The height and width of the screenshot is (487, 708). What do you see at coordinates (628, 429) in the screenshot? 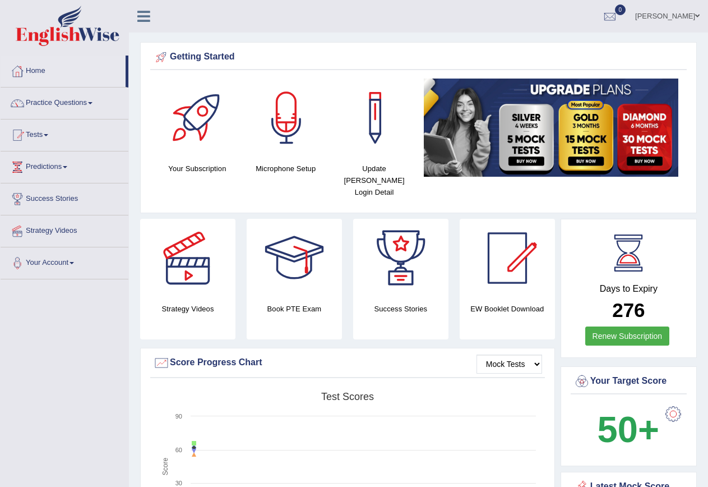
I see `b: 50+` at bounding box center [628, 429].